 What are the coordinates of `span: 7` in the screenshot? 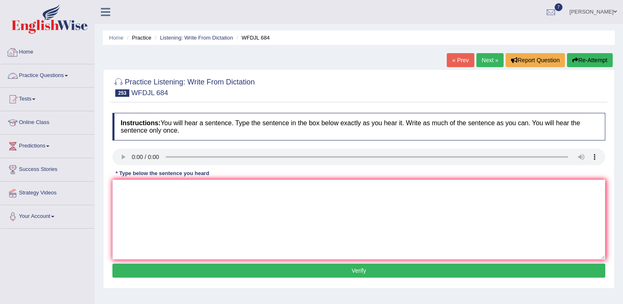 It's located at (559, 7).